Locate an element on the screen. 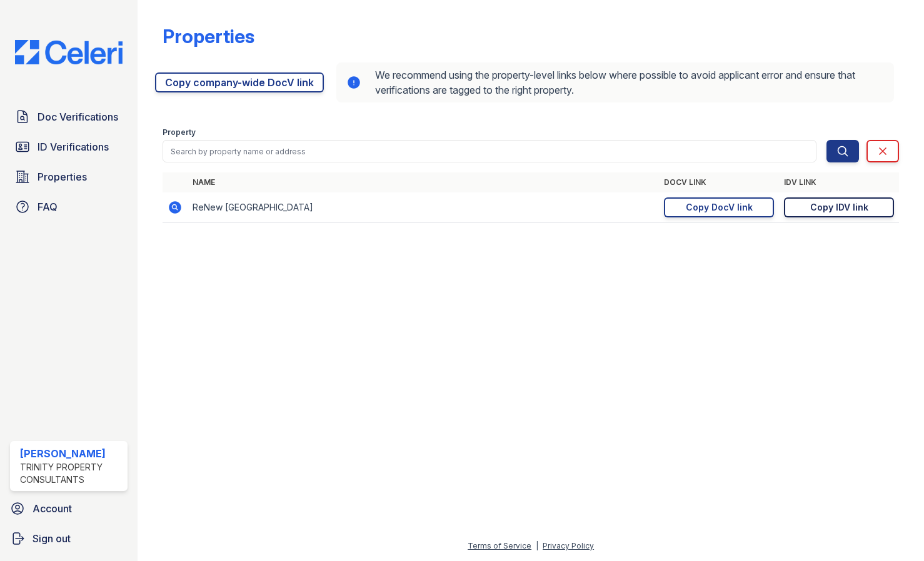  a: Doc Verifications is located at coordinates (69, 116).